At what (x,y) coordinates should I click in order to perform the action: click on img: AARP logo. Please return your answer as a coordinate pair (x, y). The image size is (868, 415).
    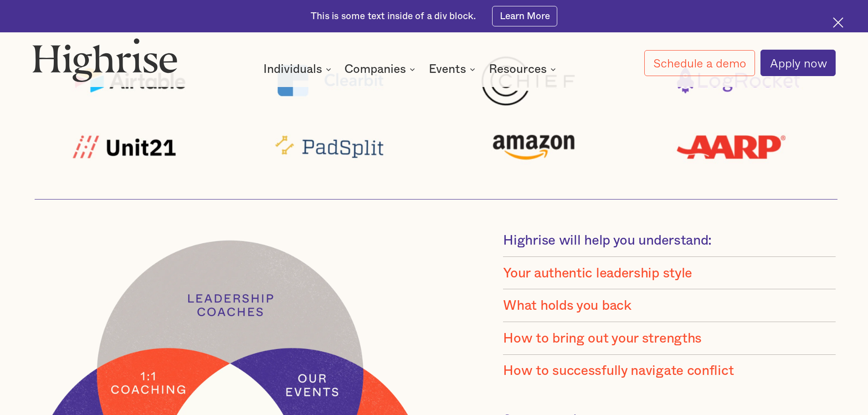
    Looking at the image, I should click on (735, 144).